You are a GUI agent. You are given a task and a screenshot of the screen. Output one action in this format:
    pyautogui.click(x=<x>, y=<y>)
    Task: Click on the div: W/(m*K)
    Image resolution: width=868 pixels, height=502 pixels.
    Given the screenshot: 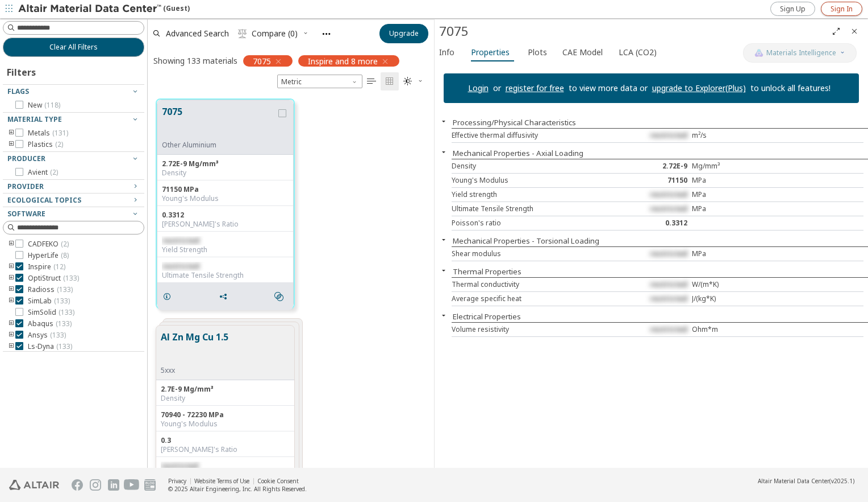 What is the action you would take?
    pyautogui.click(x=726, y=284)
    